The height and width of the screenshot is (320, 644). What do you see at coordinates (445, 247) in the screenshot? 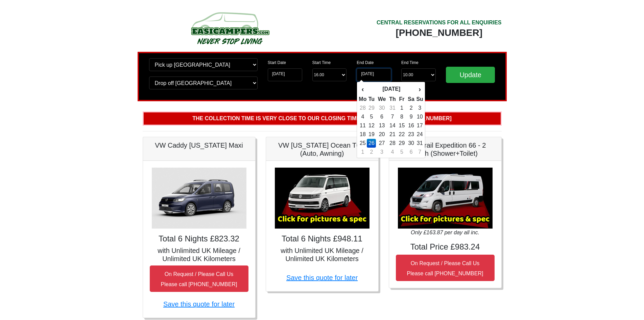
I see `h4: Total Price £983.24` at bounding box center [445, 247].